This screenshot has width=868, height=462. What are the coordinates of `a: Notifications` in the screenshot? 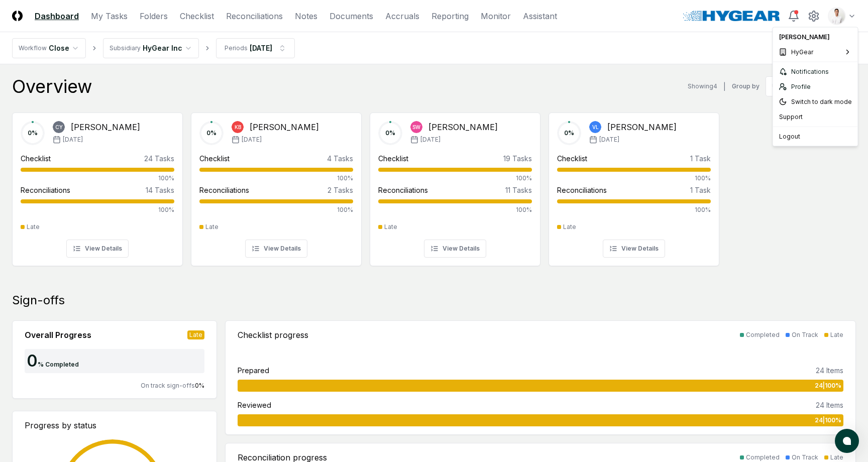 It's located at (815, 72).